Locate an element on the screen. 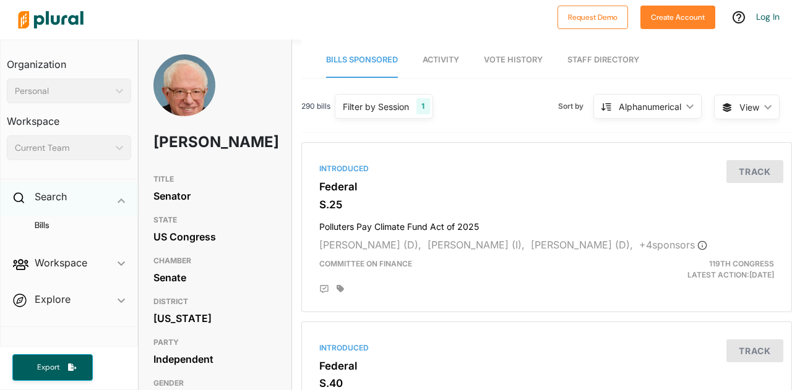 This screenshot has width=792, height=390. span: + 4 sponsor s is located at coordinates (673, 245).